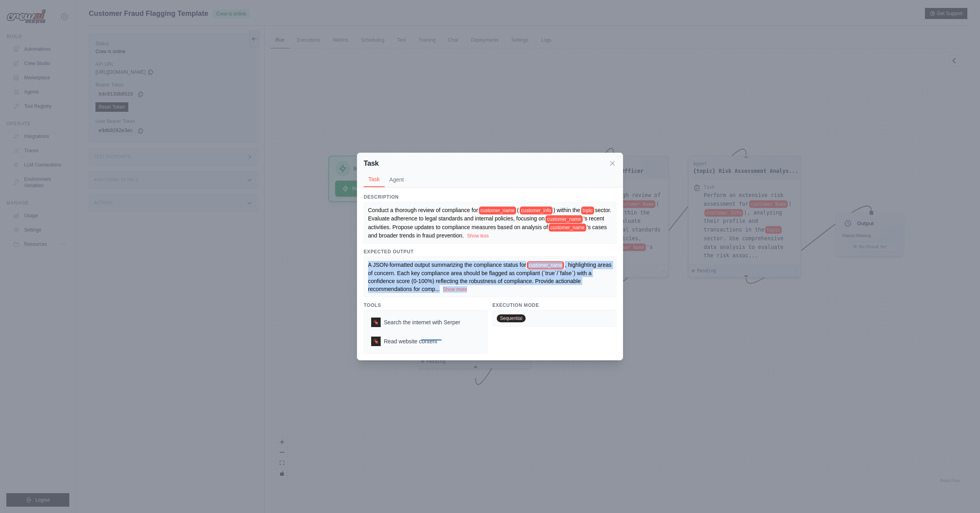  What do you see at coordinates (588, 211) in the screenshot?
I see `span: topic` at bounding box center [588, 211].